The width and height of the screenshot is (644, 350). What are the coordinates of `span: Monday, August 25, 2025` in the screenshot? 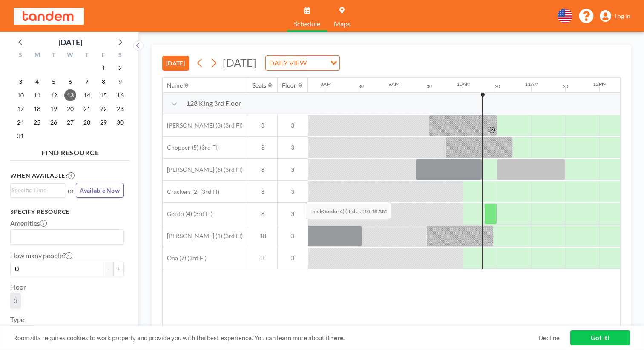 It's located at (37, 122).